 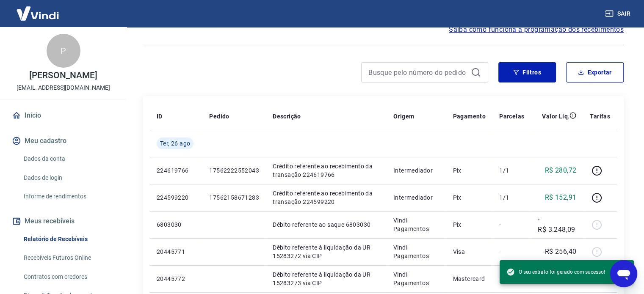 What do you see at coordinates (527, 73) in the screenshot?
I see `button: Filtros` at bounding box center [527, 73].